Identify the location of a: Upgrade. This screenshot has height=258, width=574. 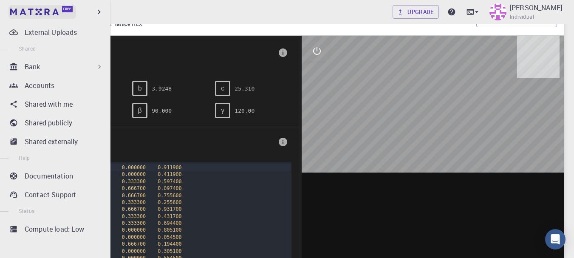
(416, 12).